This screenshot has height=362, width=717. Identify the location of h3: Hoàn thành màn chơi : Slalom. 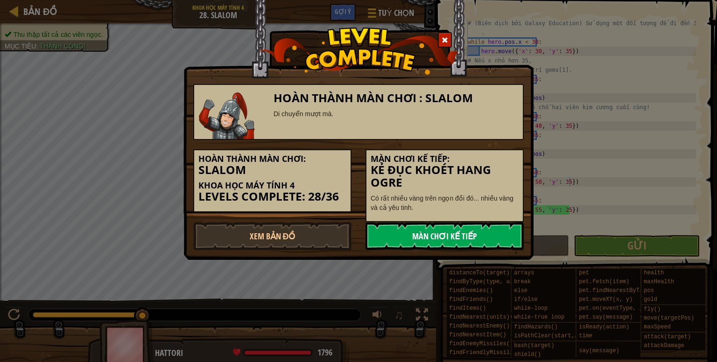
(396, 98).